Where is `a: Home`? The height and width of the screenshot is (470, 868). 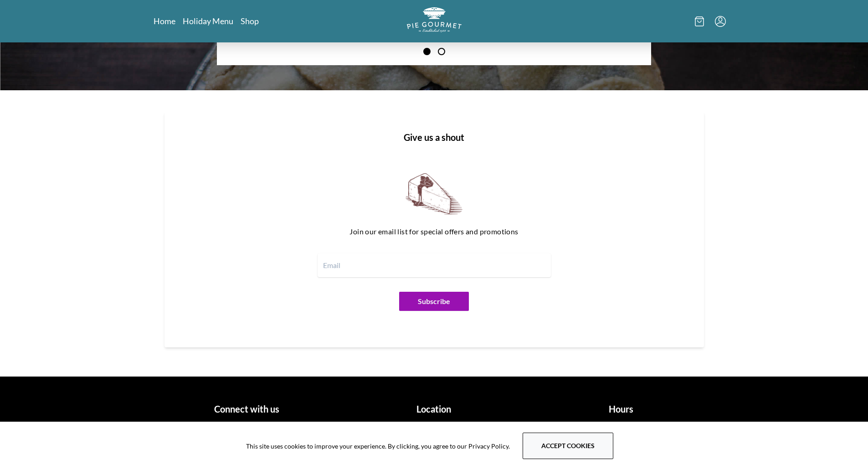 a: Home is located at coordinates (164, 21).